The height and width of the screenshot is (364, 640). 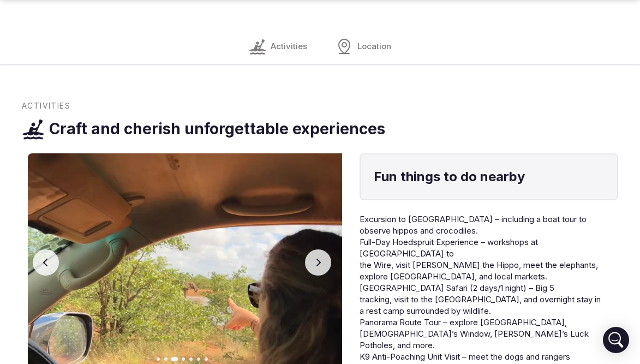 What do you see at coordinates (218, 129) in the screenshot?
I see `h3: Craft and cherish unforgettable experiences` at bounding box center [218, 129].